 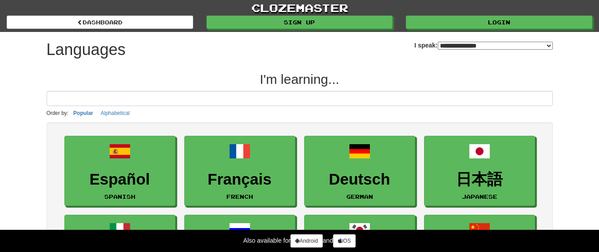 What do you see at coordinates (120, 171) in the screenshot?
I see `a: EspañolSpanish` at bounding box center [120, 171].